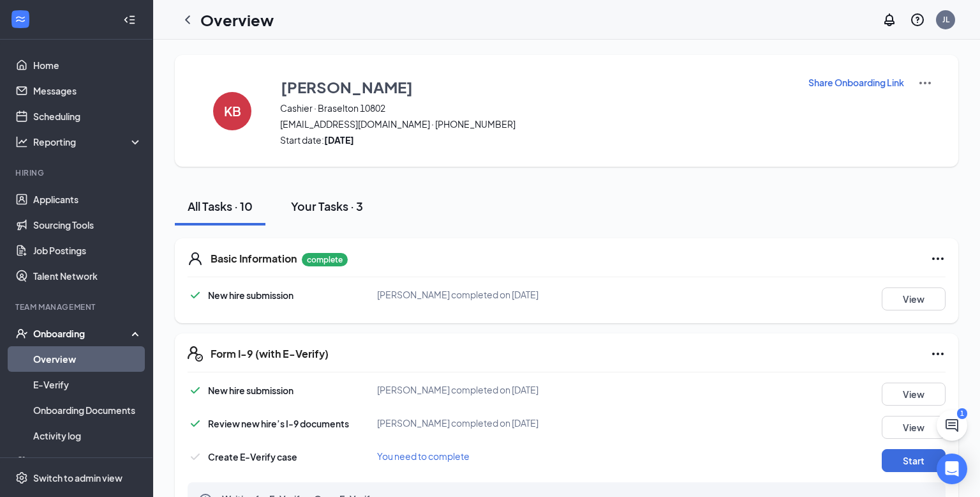  What do you see at coordinates (233, 111) in the screenshot?
I see `h4: KB` at bounding box center [233, 111].